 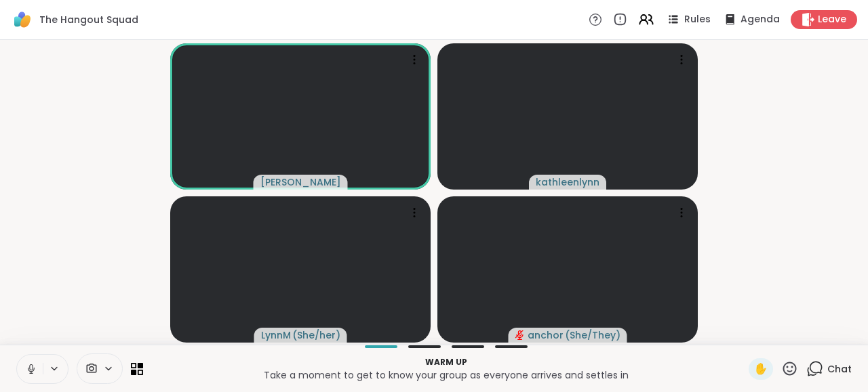 What do you see at coordinates (520, 335) in the screenshot?
I see `span: audio-muted` at bounding box center [520, 335].